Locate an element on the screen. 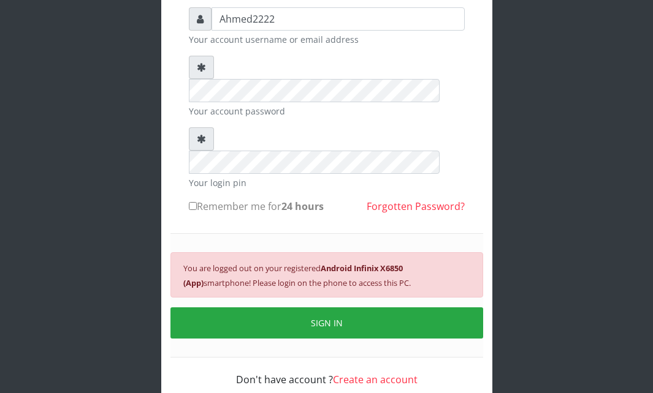 The height and width of the screenshot is (393, 653). small: Your login pin is located at coordinates (327, 183).